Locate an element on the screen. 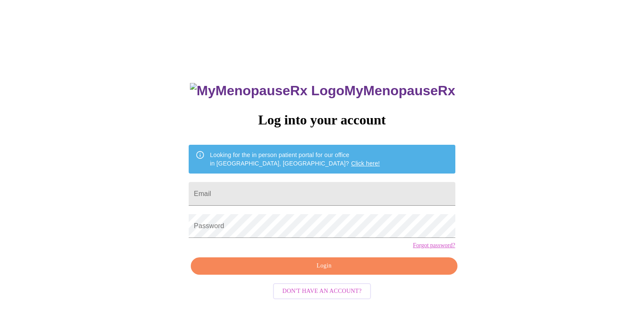  button: Don't have an account? is located at coordinates (322, 291).